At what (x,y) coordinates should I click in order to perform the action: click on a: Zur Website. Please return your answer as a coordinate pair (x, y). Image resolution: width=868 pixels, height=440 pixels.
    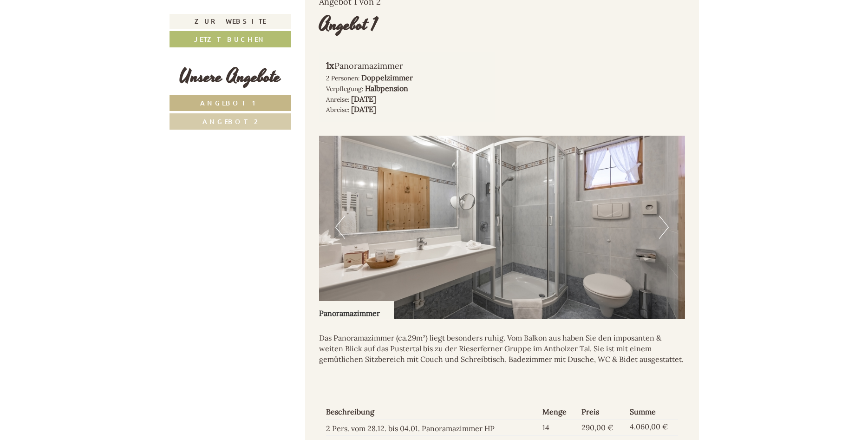
    Looking at the image, I should click on (230, 21).